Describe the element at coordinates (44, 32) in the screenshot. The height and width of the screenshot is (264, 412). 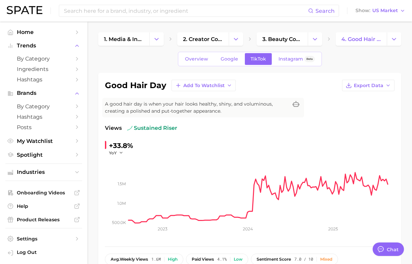
I see `span: Home` at that location.